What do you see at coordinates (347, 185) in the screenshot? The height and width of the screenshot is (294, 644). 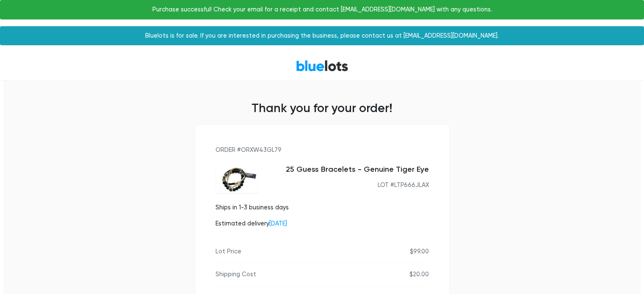 I see `div: LOT #LTP666JLAX` at bounding box center [347, 185].